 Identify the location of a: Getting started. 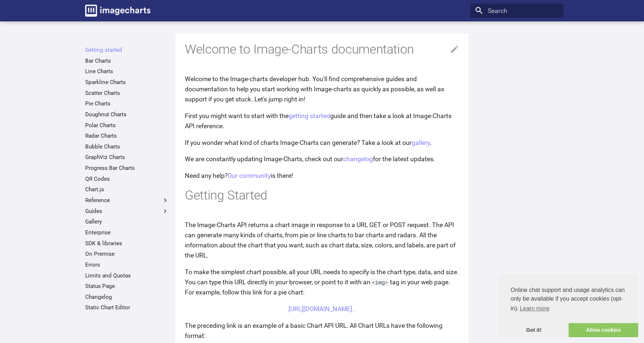
(126, 50).